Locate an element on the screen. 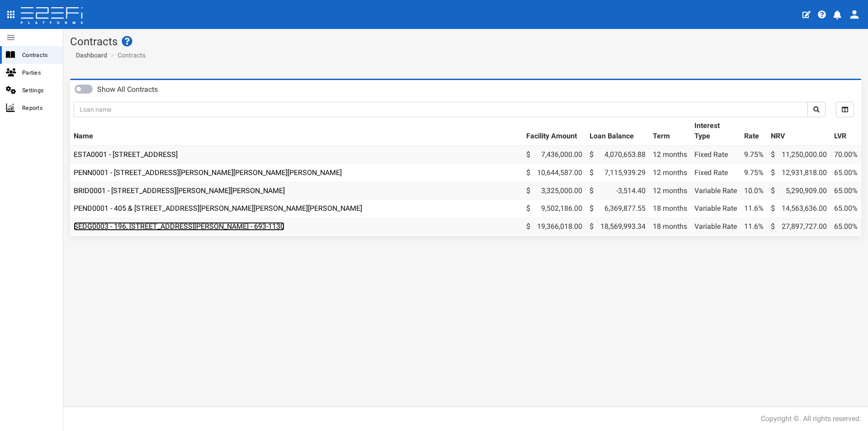 The width and height of the screenshot is (868, 431). input: Loan name is located at coordinates (441, 110).